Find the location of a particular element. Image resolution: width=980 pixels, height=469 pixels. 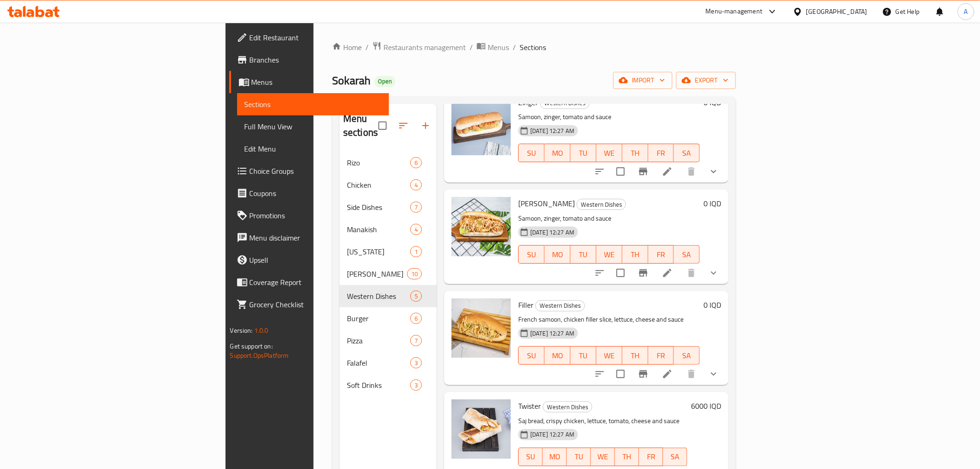

div: Soft Drinks is located at coordinates (378, 385).